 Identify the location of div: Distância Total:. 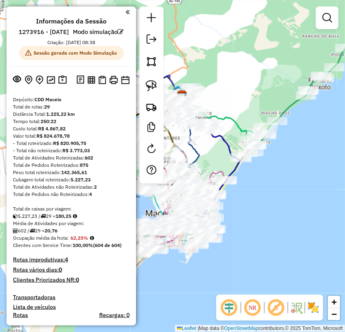
(71, 114).